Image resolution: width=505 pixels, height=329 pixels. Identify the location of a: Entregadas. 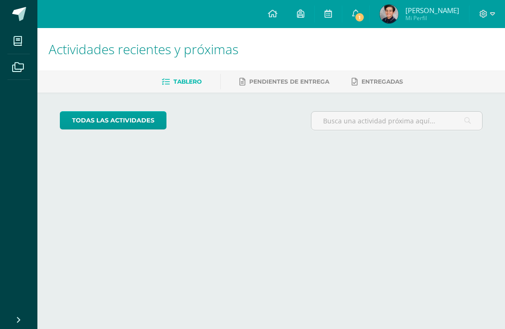
(378, 82).